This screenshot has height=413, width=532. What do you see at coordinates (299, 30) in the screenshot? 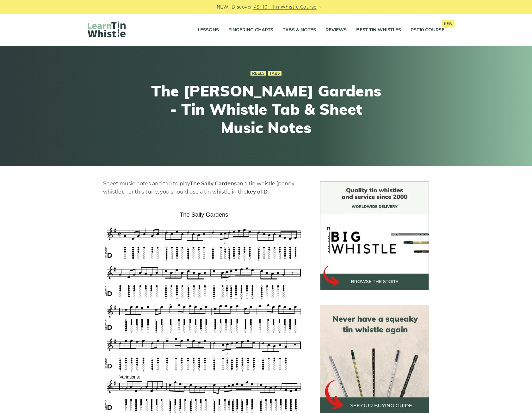
I see `a: Tabs & Notes` at bounding box center [299, 30].